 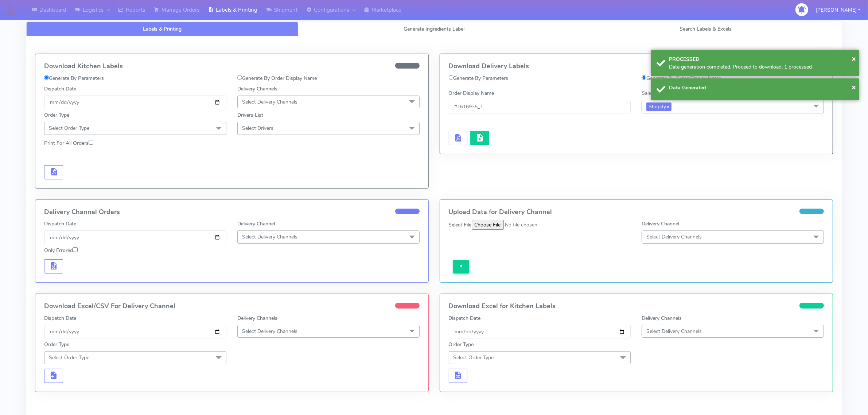 What do you see at coordinates (472, 93) in the screenshot?
I see `label: Order Display Name` at bounding box center [472, 93].